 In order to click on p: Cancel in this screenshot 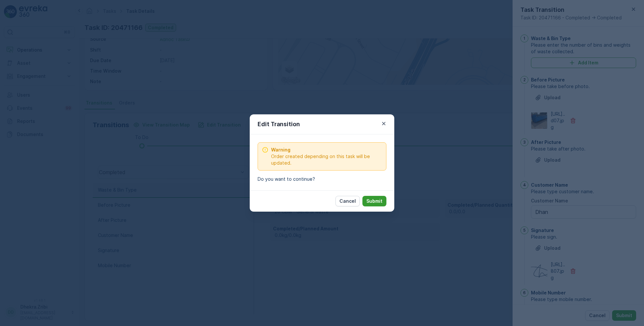, I will do `click(348, 201)`.